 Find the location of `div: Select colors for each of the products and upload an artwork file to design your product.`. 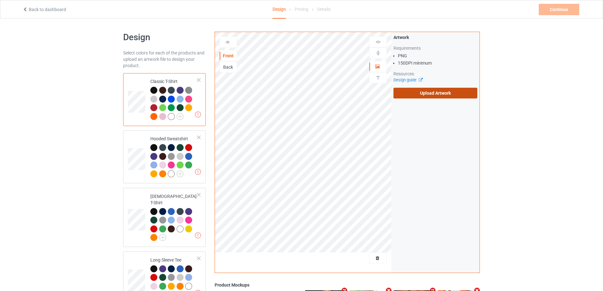

div: Select colors for each of the products and upload an artwork file to design your product. is located at coordinates (164, 59).